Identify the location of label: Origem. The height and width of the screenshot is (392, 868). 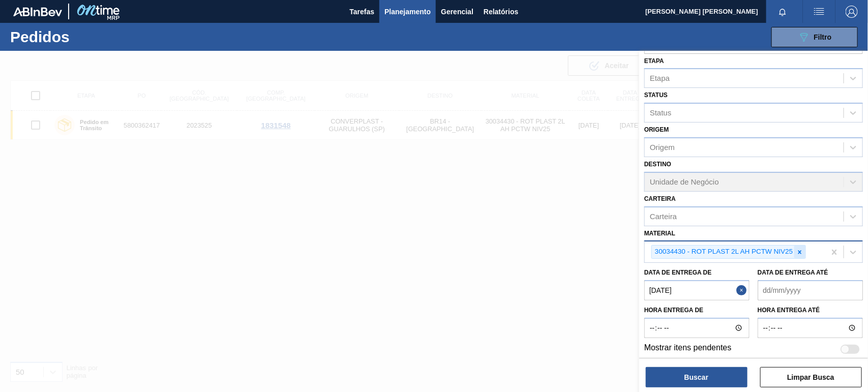
(656, 130).